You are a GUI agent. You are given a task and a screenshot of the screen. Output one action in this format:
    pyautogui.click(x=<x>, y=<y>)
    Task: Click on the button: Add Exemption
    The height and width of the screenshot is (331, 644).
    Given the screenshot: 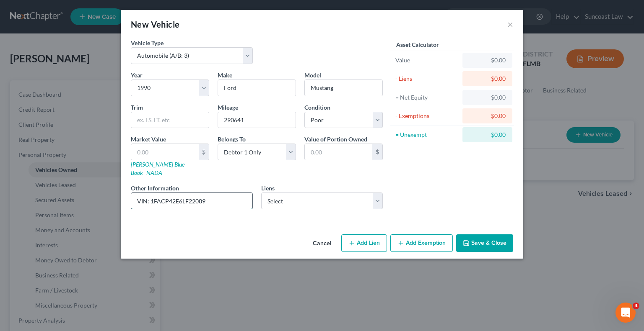 What is the action you would take?
    pyautogui.click(x=421, y=243)
    